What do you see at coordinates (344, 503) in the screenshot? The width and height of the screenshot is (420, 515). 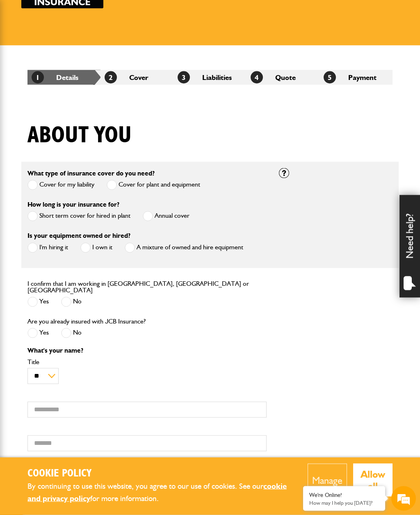 I see `p: How may I help you today?` at bounding box center [344, 503].